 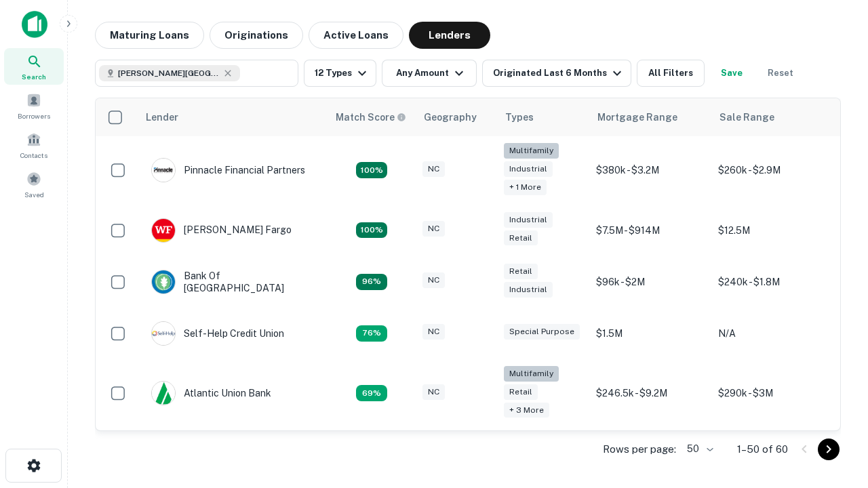 What do you see at coordinates (773, 117) in the screenshot?
I see `th: Sale Range` at bounding box center [773, 117].